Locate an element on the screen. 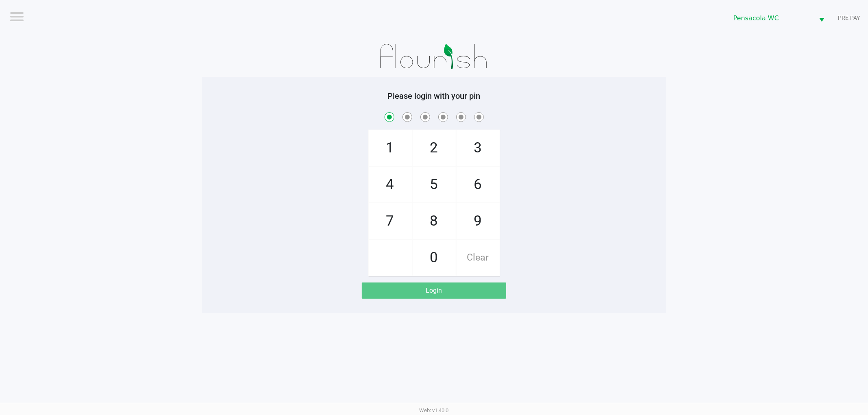 Image resolution: width=868 pixels, height=415 pixels. h5: Please login with your pin is located at coordinates (435, 96).